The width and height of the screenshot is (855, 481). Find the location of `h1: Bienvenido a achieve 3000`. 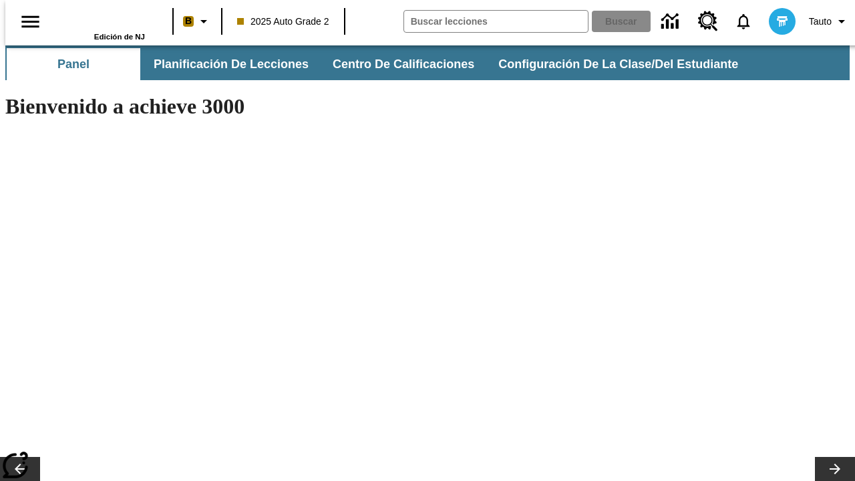

h1: Bienvenido a achieve 3000 is located at coordinates (294, 106).